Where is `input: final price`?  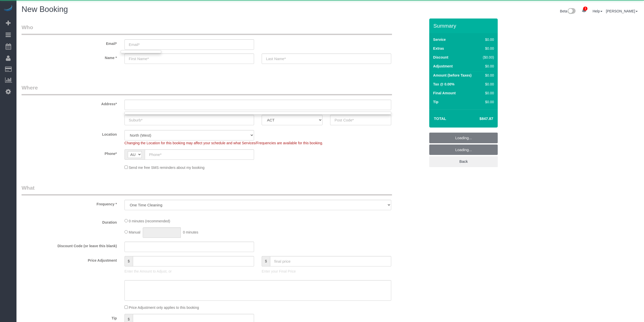
input: final price is located at coordinates (331, 262).